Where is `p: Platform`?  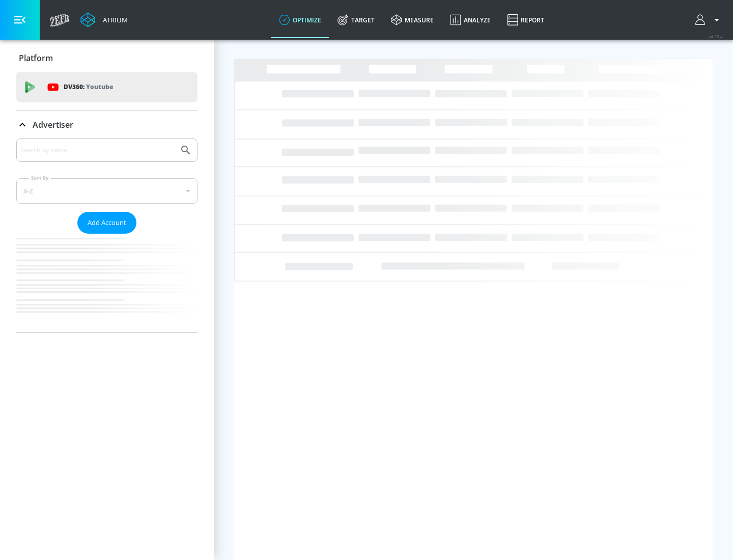 p: Platform is located at coordinates (36, 58).